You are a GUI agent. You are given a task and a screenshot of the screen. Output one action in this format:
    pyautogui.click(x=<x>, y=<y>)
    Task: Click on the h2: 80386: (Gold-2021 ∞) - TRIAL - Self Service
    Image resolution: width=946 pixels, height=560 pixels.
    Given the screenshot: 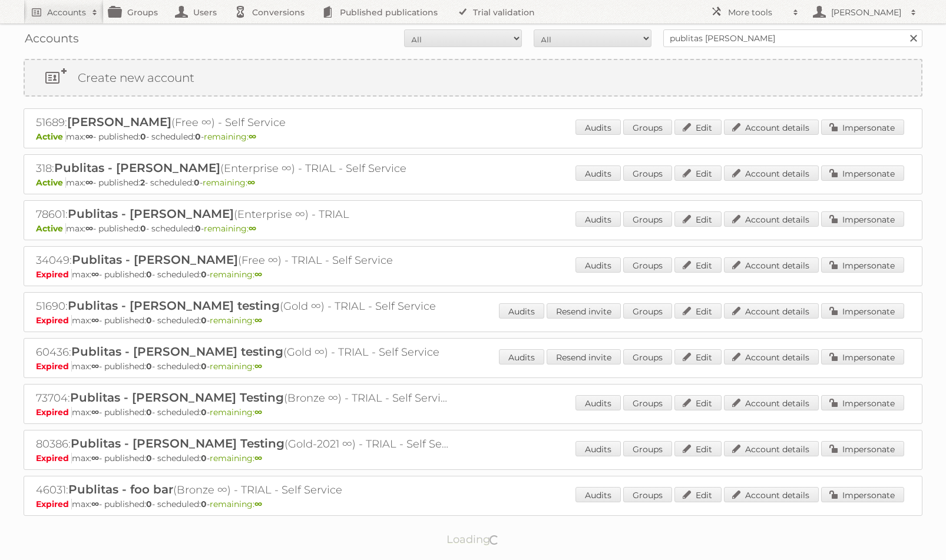 What is the action you would take?
    pyautogui.click(x=242, y=444)
    